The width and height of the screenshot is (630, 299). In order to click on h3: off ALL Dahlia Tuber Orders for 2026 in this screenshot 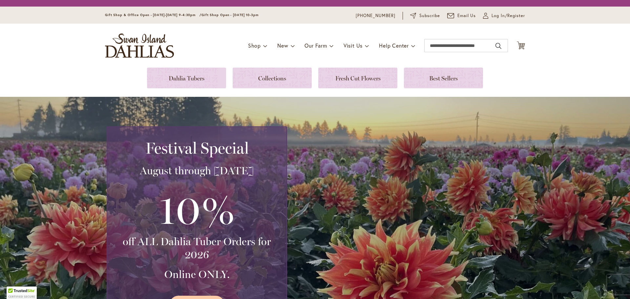, I will do `click(197, 248)`.